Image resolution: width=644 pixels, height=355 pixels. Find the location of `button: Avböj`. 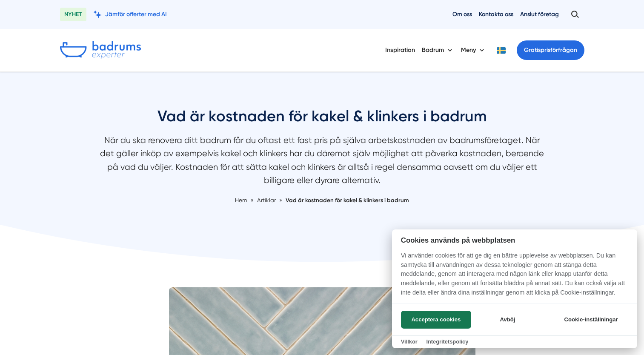

button: Avböj is located at coordinates (508, 319).